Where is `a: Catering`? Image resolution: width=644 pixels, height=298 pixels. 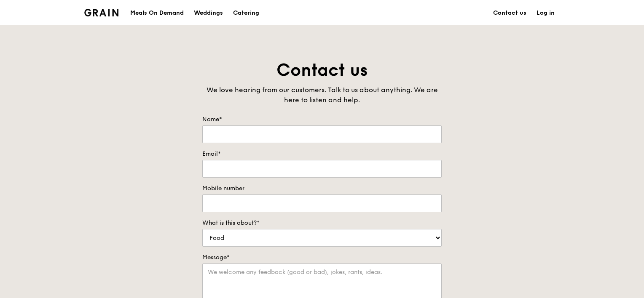
a: Catering is located at coordinates (246, 13).